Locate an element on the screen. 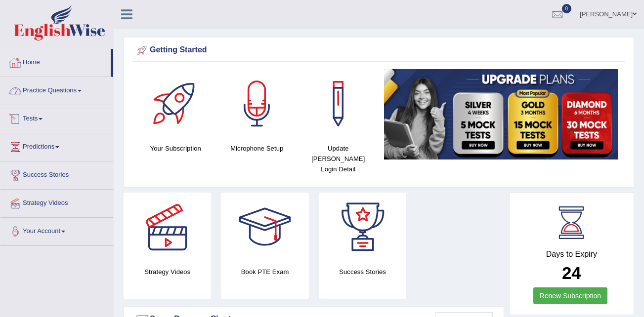 The image size is (644, 317). h4: Success Stories is located at coordinates (362, 272).